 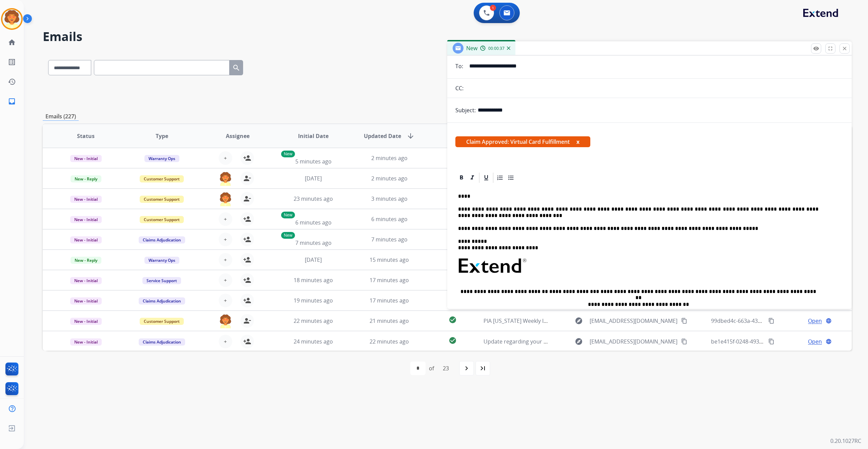 I want to click on span: Initial Date, so click(x=313, y=136).